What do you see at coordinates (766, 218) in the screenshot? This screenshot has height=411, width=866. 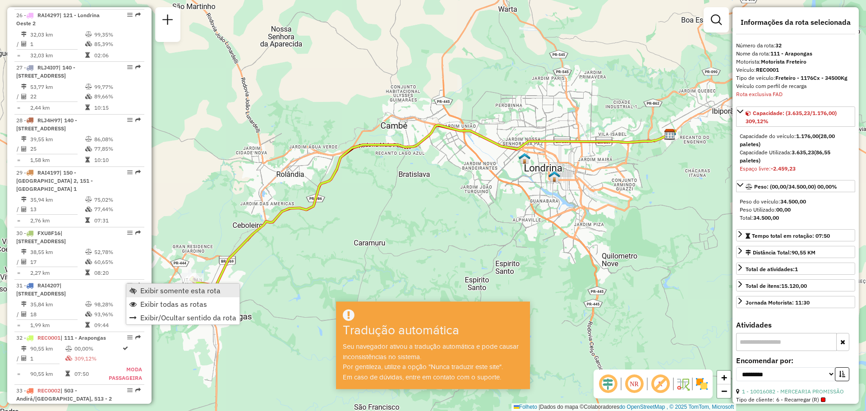 I see `font: 34.500,00` at bounding box center [766, 218].